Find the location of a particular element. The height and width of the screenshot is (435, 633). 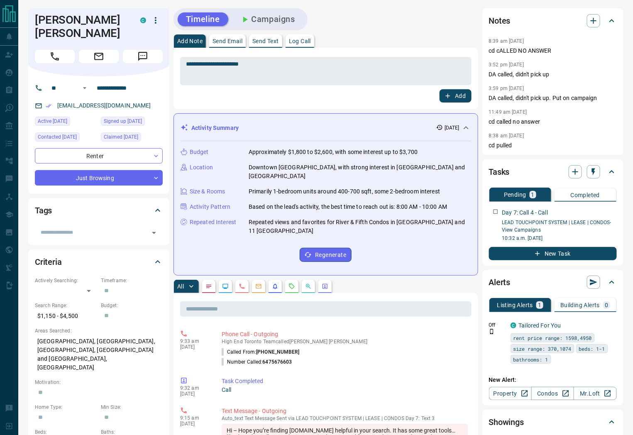

p: Day 7: Call 4 - Call is located at coordinates (525, 213).